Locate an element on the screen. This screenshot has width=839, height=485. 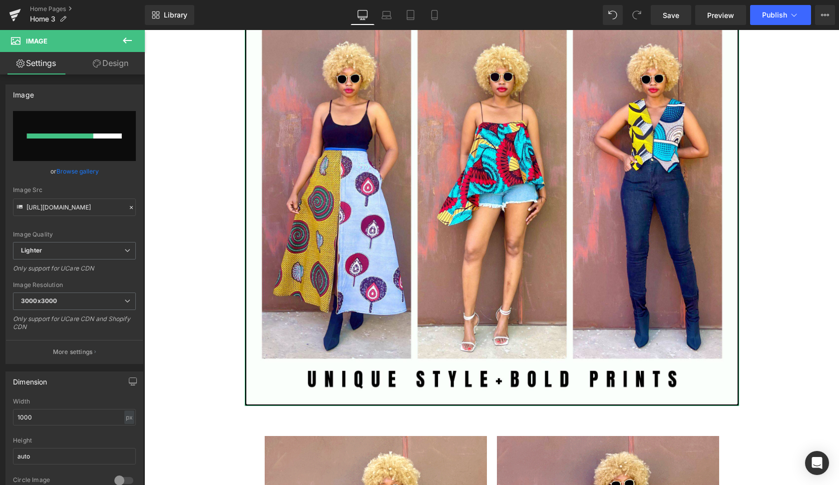
div: Height is located at coordinates (74, 440).